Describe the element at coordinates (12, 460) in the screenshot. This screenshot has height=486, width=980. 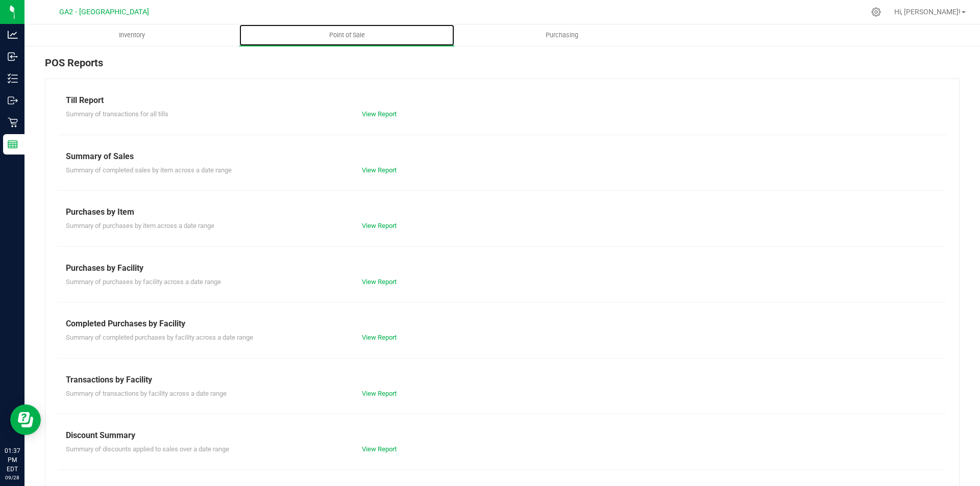
I see `p: 01:37 PM EDT` at that location.